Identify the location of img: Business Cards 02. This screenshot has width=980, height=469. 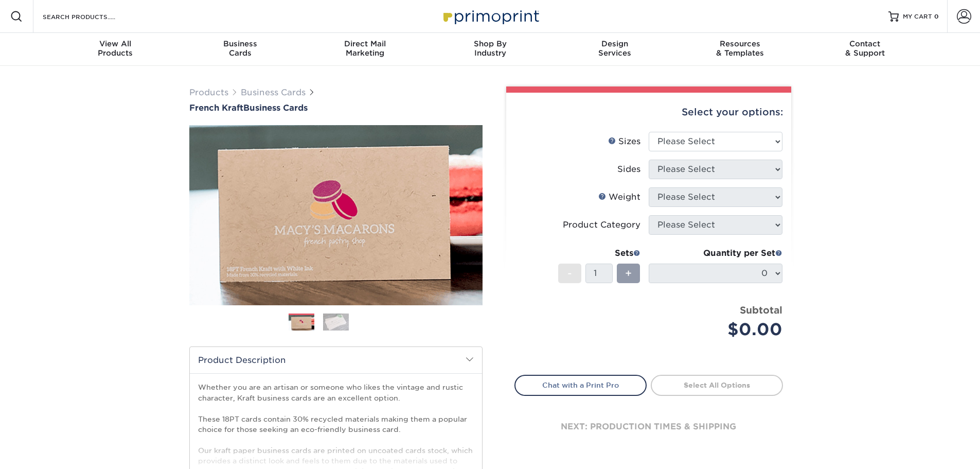
(336, 322).